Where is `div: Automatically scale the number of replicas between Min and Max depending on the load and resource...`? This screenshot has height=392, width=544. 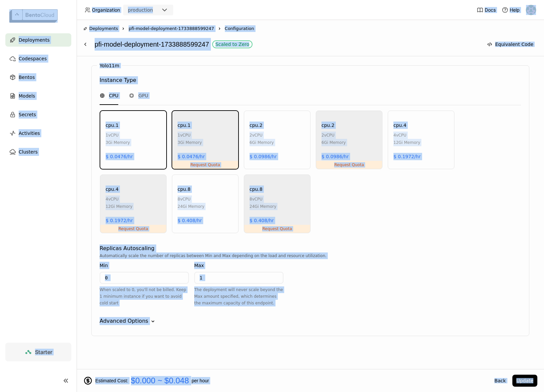 div: Automatically scale the number of replicas between Min and Max depending on the load and resource... is located at coordinates (310, 256).